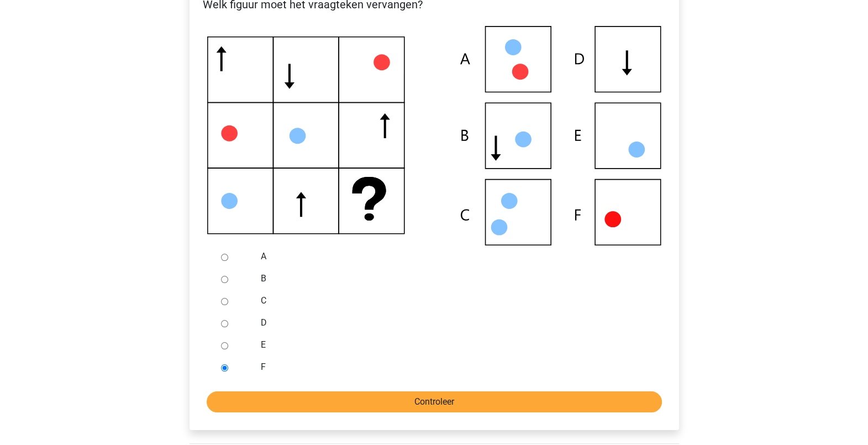  I want to click on label: F, so click(452, 367).